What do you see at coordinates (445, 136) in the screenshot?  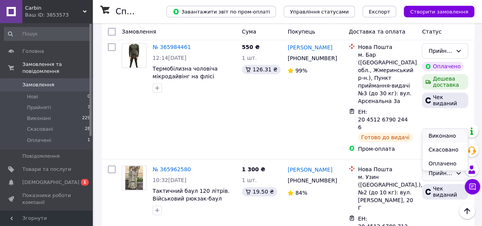 I see `li: Виконано` at bounding box center [445, 136].